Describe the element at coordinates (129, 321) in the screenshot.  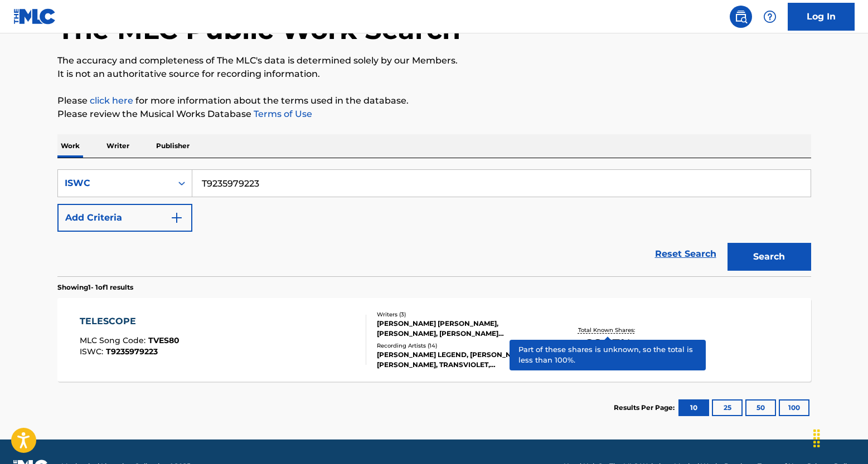
I see `div: TELESCOPE` at that location.